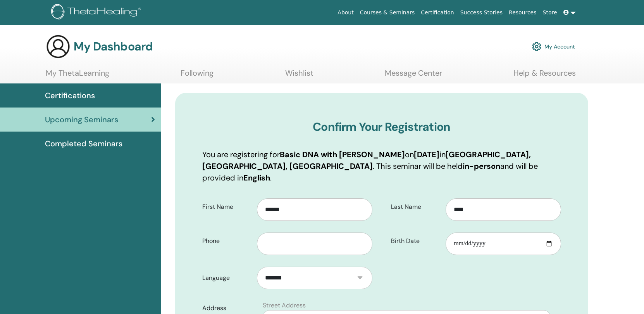 The image size is (644, 314). Describe the element at coordinates (256, 178) in the screenshot. I see `b: English` at that location.